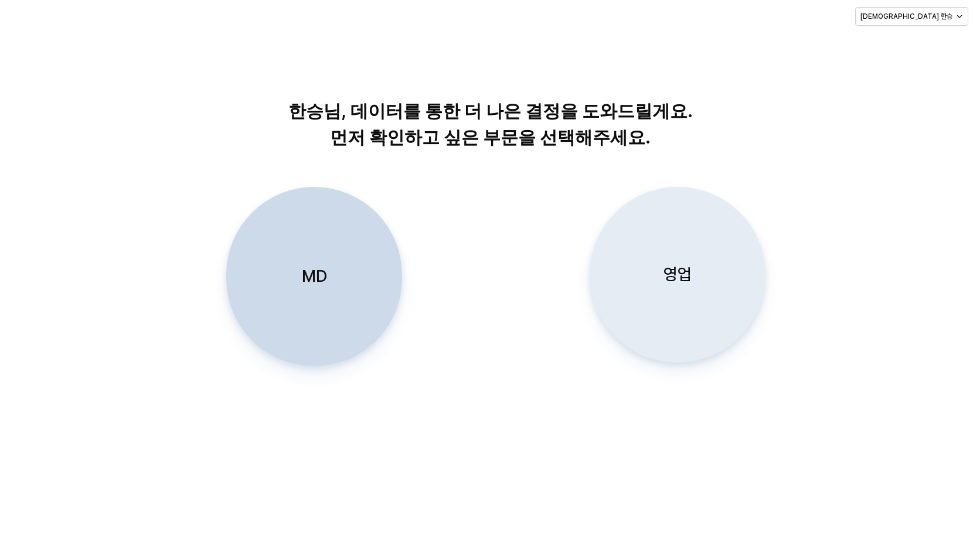 The image size is (980, 546). Describe the element at coordinates (677, 274) in the screenshot. I see `p: 영업` at that location.